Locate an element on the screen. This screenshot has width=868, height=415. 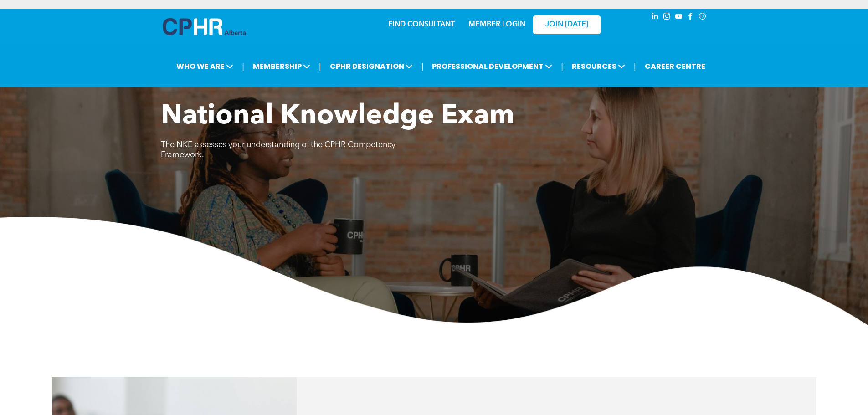
span: The NKE assesses your understanding of the CPHR Competency Framework. is located at coordinates (278, 150).